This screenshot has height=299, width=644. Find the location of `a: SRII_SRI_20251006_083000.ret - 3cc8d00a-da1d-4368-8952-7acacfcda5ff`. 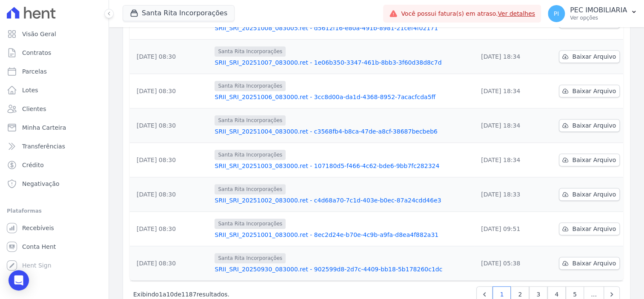

a: SRII_SRI_20251006_083000.ret - 3cc8d00a-da1d-4368-8952-7acacfcda5ff is located at coordinates (343, 97).